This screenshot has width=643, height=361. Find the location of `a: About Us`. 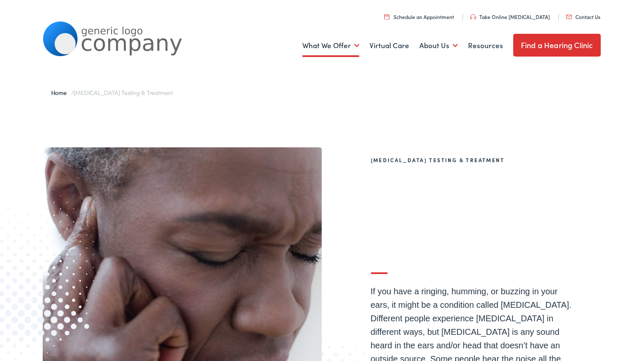

a: About Us is located at coordinates (438, 46).